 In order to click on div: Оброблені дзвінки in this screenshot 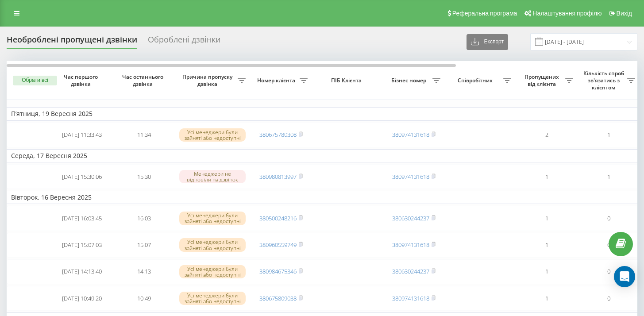, I will do `click(184, 41)`.